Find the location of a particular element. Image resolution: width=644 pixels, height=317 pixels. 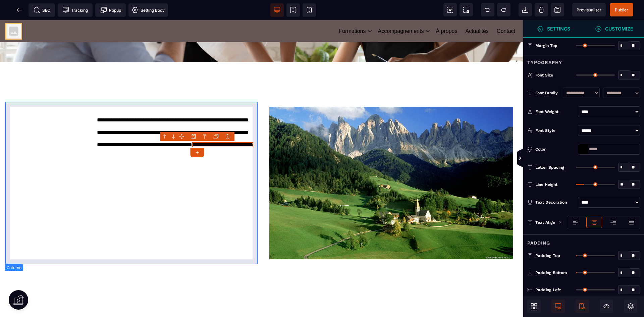

a: Formations is located at coordinates (352, 11).